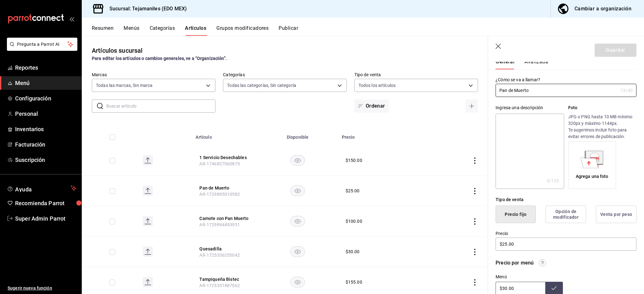  I want to click on button: General, so click(505, 64).